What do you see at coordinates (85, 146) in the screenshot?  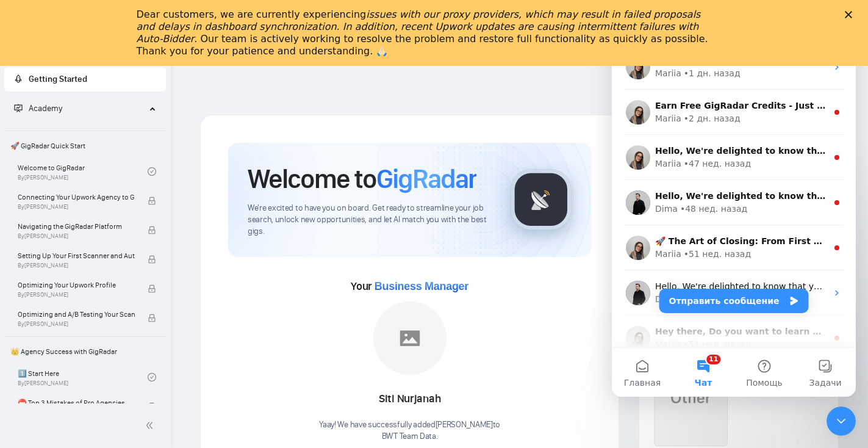 I see `span: 🚀 GigRadar Quick Start` at bounding box center [85, 146].